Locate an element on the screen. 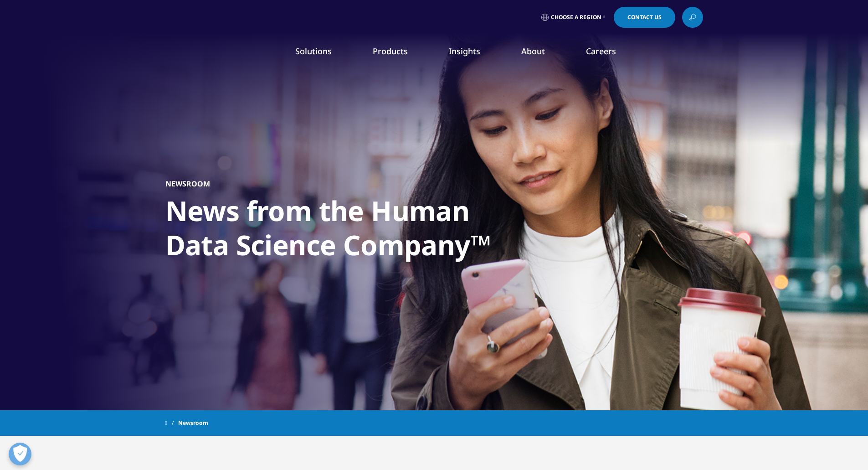  a: Insights is located at coordinates (465, 51).